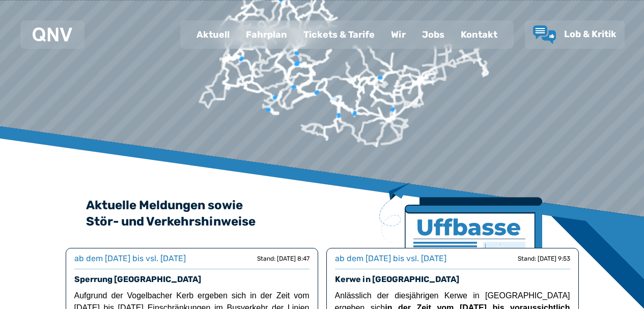 This screenshot has width=644, height=309. Describe the element at coordinates (213, 35) in the screenshot. I see `div: Aktuell` at that location.